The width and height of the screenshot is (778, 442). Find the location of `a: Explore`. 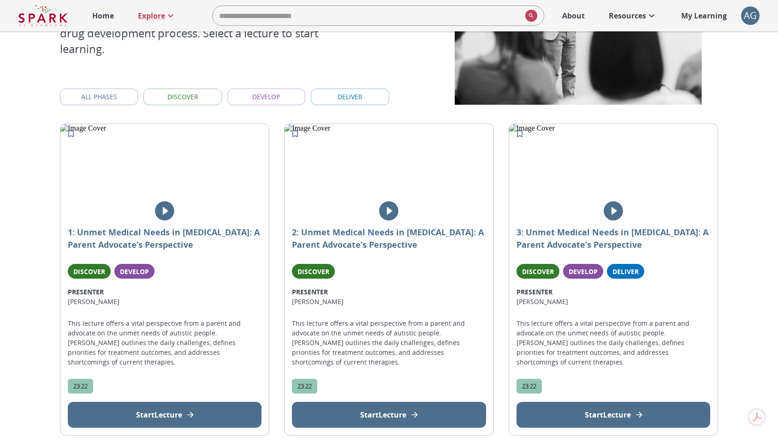

a: Explore is located at coordinates (157, 16).